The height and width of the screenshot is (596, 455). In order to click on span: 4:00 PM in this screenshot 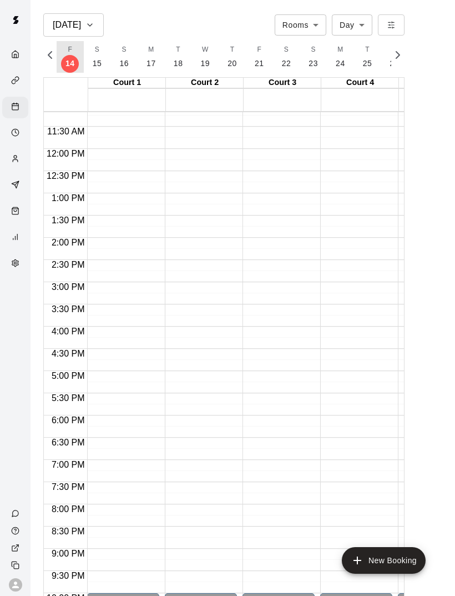, I will do `click(68, 331)`.